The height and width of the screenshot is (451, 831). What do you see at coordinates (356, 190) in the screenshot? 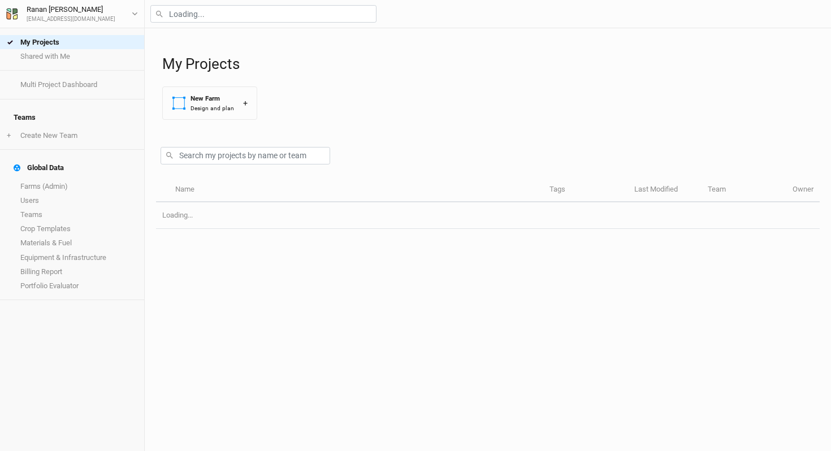
I see `th: Name` at bounding box center [356, 190].